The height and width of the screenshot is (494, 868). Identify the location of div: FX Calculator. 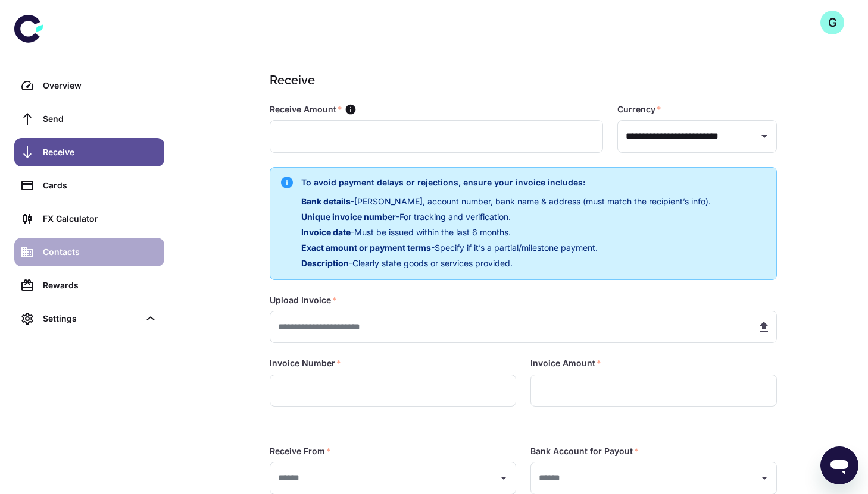
(100, 219).